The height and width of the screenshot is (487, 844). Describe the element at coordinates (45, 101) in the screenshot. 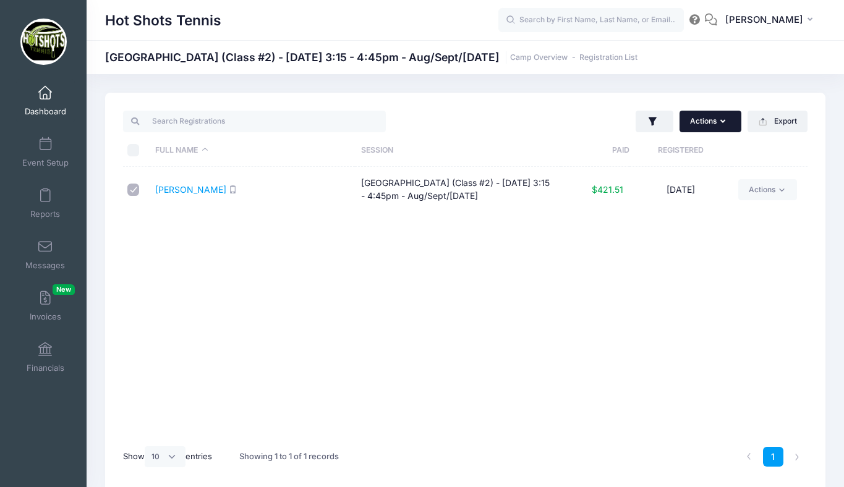

I see `a: Dashboard` at that location.